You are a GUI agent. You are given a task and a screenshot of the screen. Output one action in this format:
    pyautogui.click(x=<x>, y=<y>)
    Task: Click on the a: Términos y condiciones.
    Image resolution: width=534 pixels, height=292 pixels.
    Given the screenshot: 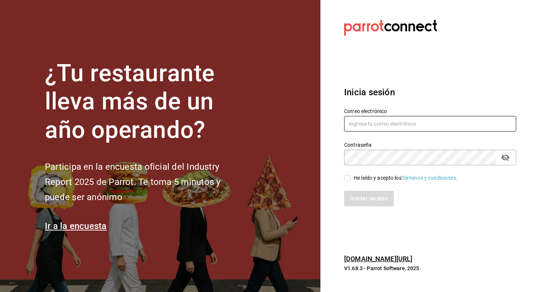 What is the action you would take?
    pyautogui.click(x=429, y=178)
    